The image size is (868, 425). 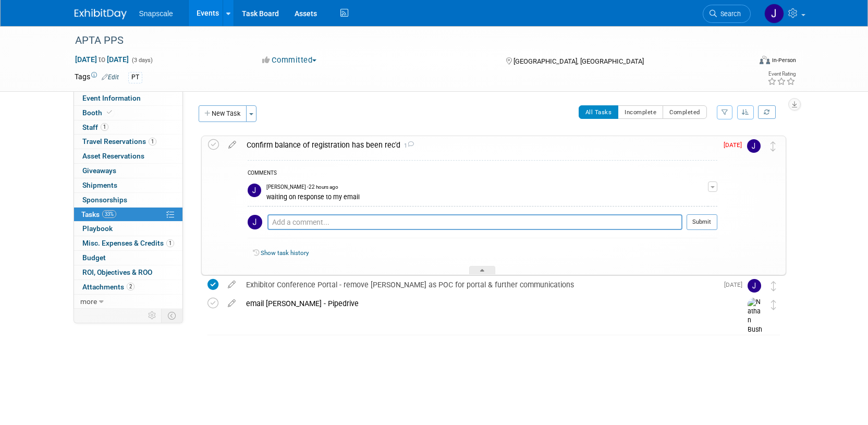 What do you see at coordinates (598, 112) in the screenshot?
I see `button: All Tasks` at bounding box center [598, 112].